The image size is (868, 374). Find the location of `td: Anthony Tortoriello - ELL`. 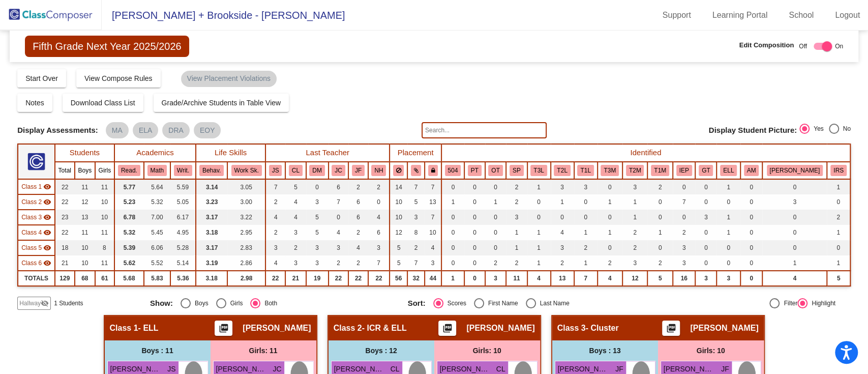

td: Anthony Tortoriello - ELL is located at coordinates (36, 187).